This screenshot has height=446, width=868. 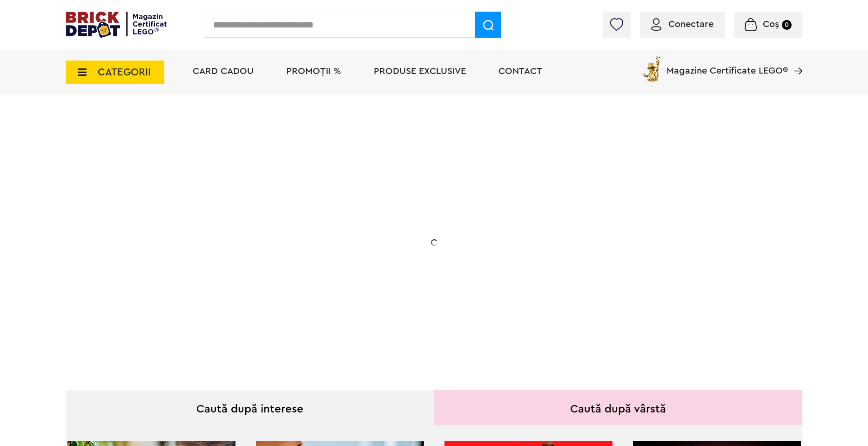 What do you see at coordinates (727, 65) in the screenshot?
I see `span: Magazine Certificate LEGO®` at bounding box center [727, 65].